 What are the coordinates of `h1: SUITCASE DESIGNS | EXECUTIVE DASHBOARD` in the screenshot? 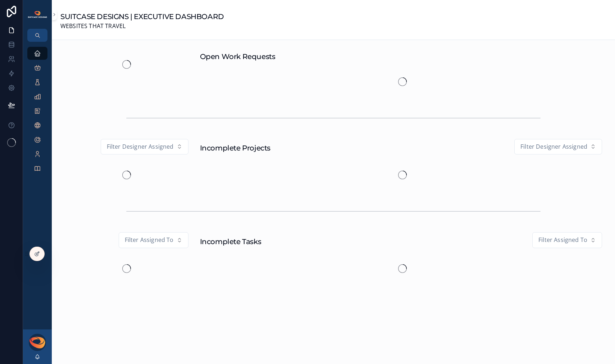 It's located at (142, 16).